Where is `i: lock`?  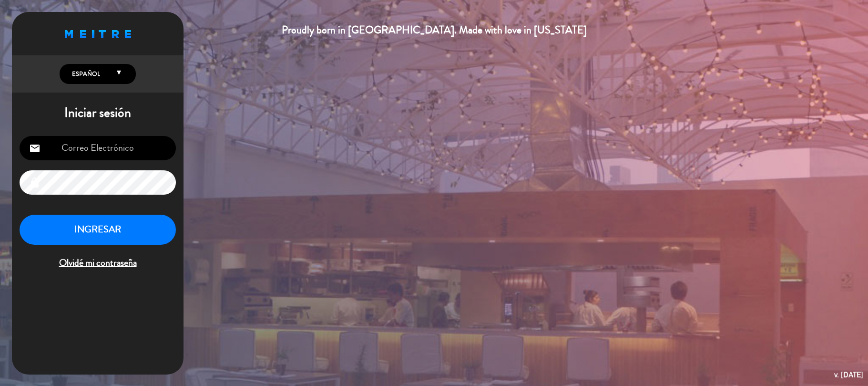
i: lock is located at coordinates (35, 183).